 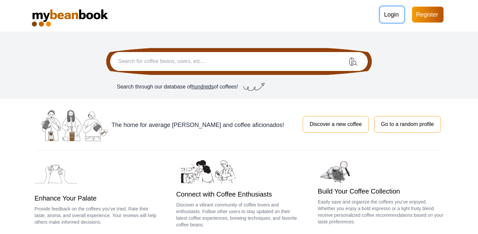 I want to click on img: Group-26.png, so click(x=336, y=172).